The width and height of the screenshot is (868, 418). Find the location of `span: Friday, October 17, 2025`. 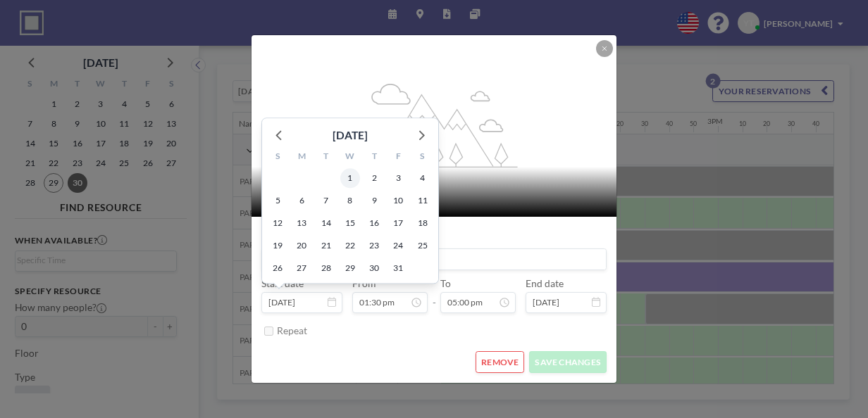

span: Friday, October 17, 2025 is located at coordinates (398, 224).